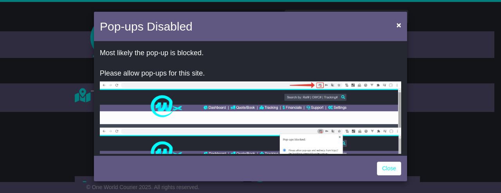 The height and width of the screenshot is (193, 501). Describe the element at coordinates (389, 168) in the screenshot. I see `a: Close` at that location.